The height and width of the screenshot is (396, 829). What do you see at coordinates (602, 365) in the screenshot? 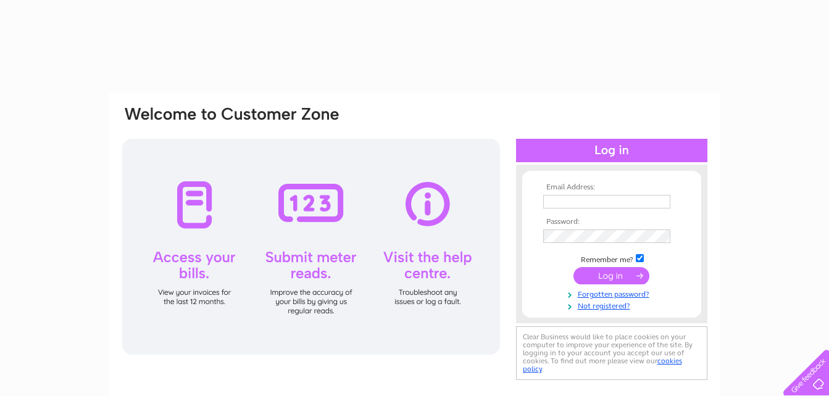
I see `a: cookies policy` at bounding box center [602, 365].